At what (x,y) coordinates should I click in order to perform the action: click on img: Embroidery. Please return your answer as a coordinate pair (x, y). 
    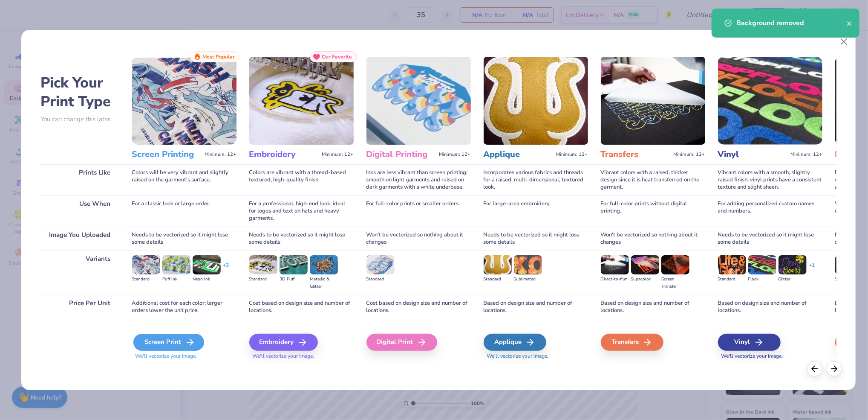
    Looking at the image, I should click on (301, 101).